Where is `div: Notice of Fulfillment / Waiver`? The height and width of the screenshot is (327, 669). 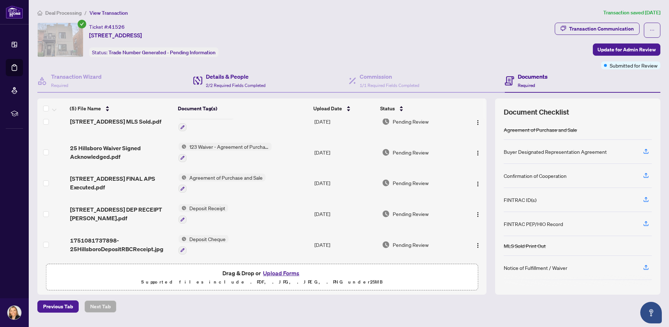
div: Notice of Fulfillment / Waiver is located at coordinates (535, 268).